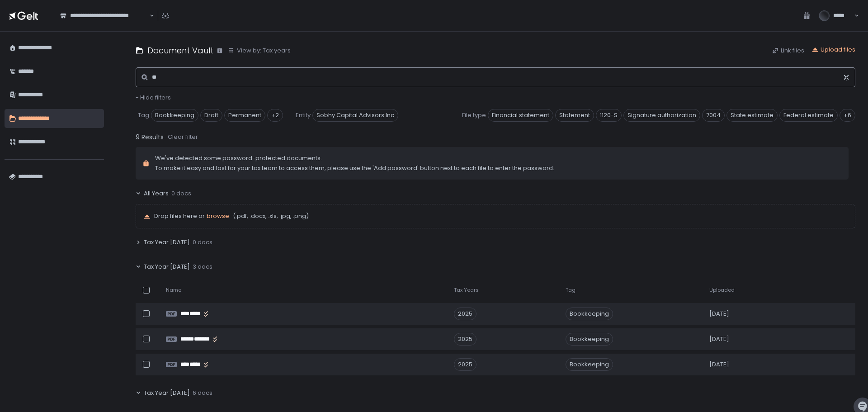  I want to click on span: State estimate, so click(752, 115).